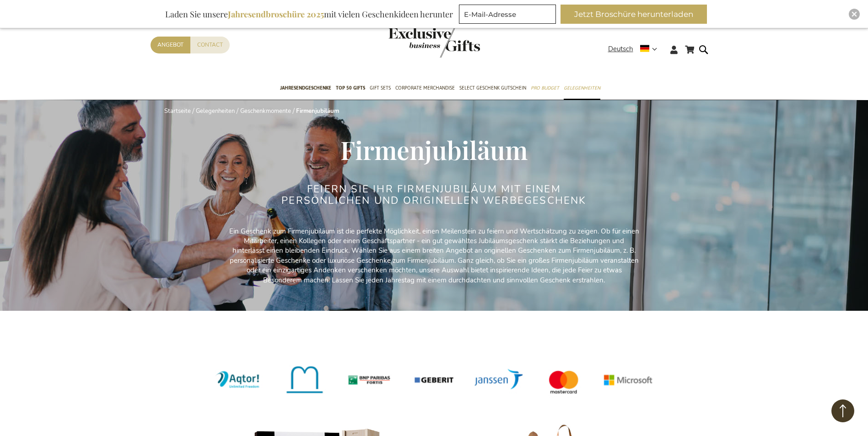 Image resolution: width=868 pixels, height=436 pixels. I want to click on a: Gelegenheiten, so click(215, 111).